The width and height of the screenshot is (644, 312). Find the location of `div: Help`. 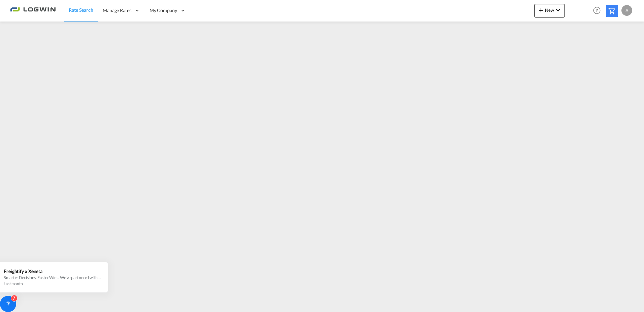

div: Help is located at coordinates (598, 11).